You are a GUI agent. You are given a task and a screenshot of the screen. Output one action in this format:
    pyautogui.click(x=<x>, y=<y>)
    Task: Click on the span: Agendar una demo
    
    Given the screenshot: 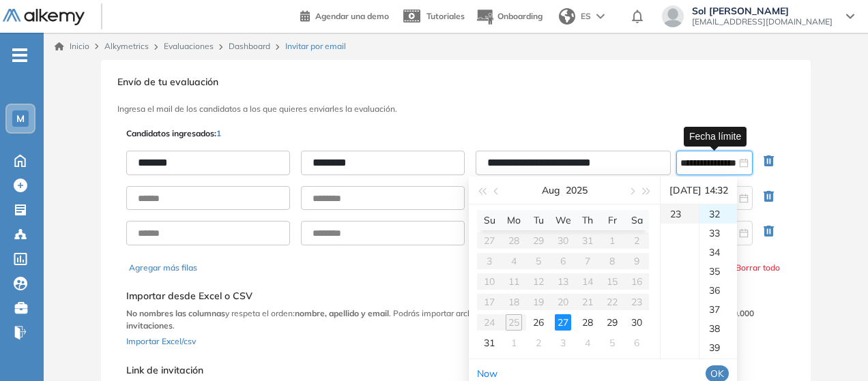 What is the action you would take?
    pyautogui.click(x=352, y=16)
    